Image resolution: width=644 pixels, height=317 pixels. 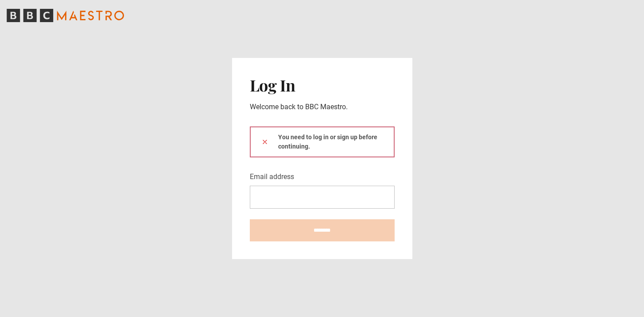 What do you see at coordinates (65, 16) in the screenshot?
I see `svg: BBC Maestro` at bounding box center [65, 16].